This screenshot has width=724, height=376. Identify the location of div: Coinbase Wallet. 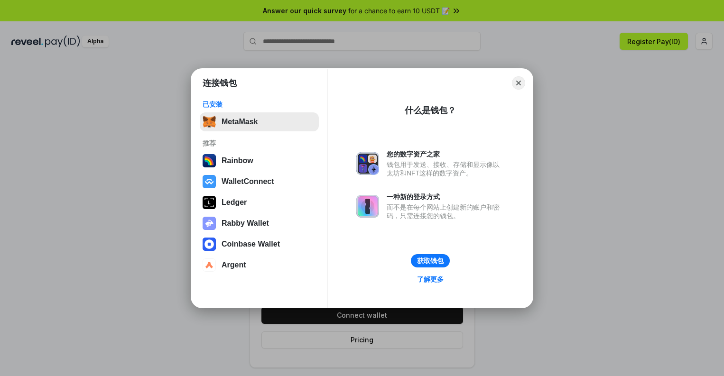
(250, 244).